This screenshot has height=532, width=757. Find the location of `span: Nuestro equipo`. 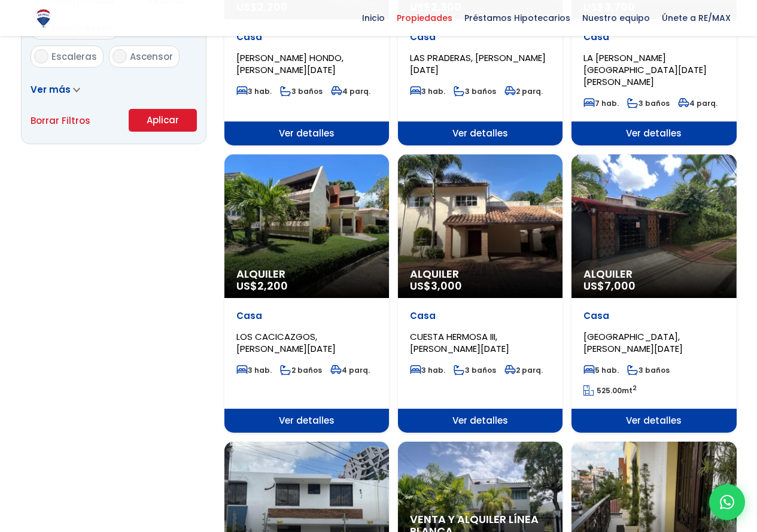

span: Nuestro equipo is located at coordinates (616, 18).